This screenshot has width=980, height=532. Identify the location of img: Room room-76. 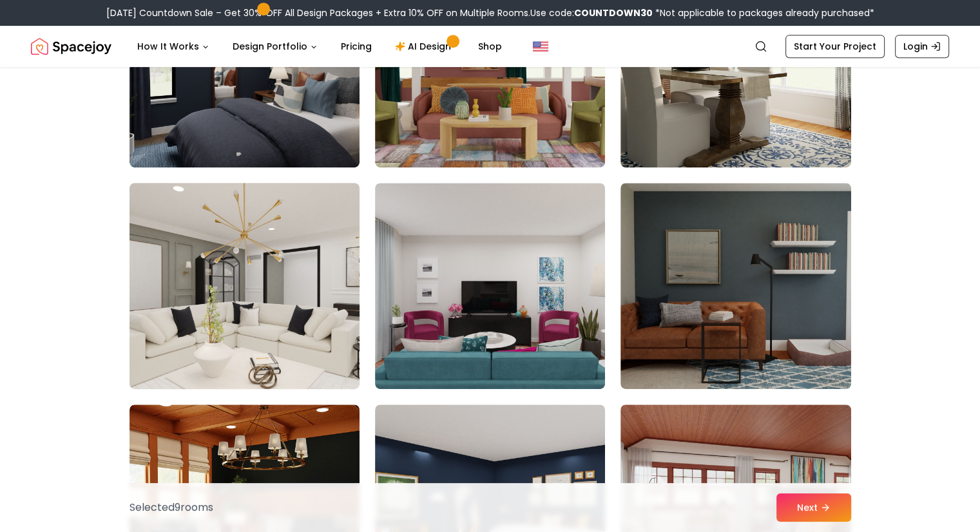
(245, 286).